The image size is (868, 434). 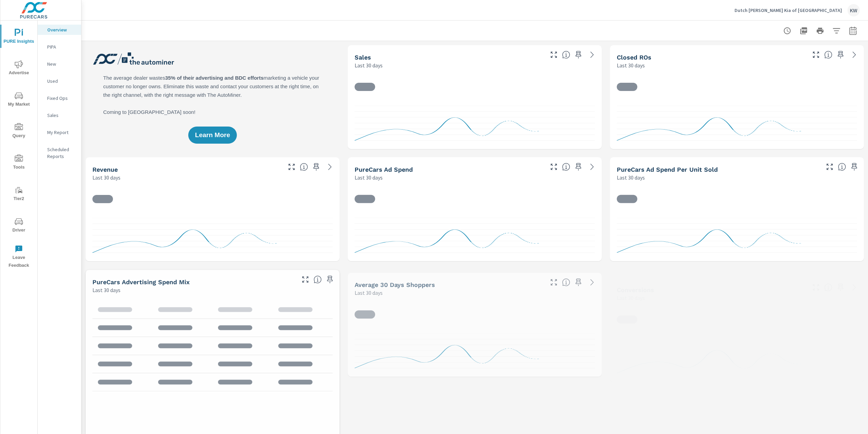 I want to click on span: A rolling 30 day total of daily Shoppers on the dealership website, averaged over the selected da..., so click(x=566, y=282).